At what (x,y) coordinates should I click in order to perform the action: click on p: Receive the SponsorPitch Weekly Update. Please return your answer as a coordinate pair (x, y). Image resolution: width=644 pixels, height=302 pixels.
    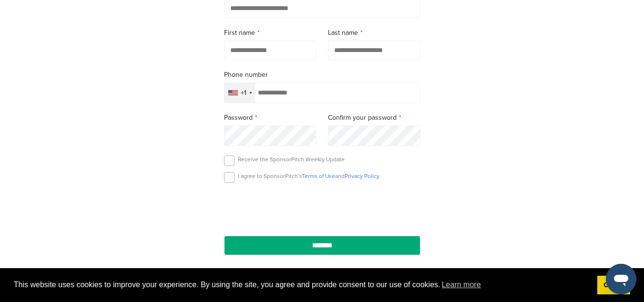
    Looking at the image, I should click on (291, 159).